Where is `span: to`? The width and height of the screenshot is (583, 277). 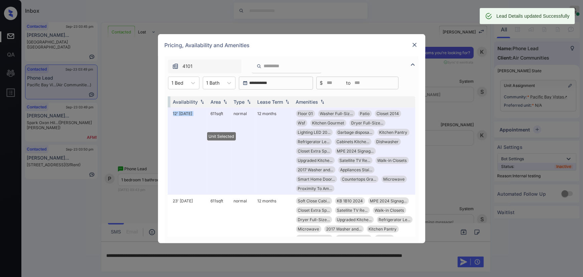
span: to is located at coordinates (349, 83).